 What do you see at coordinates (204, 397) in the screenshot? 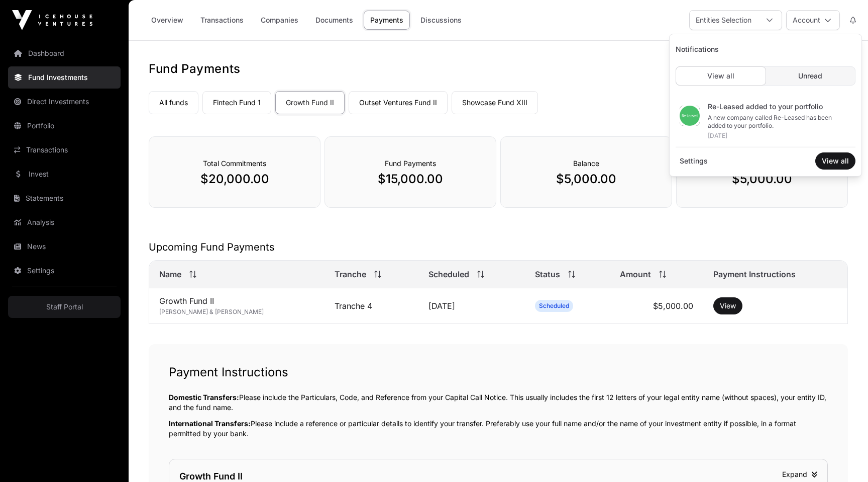
I see `span: Domestic Transfers:` at bounding box center [204, 397].